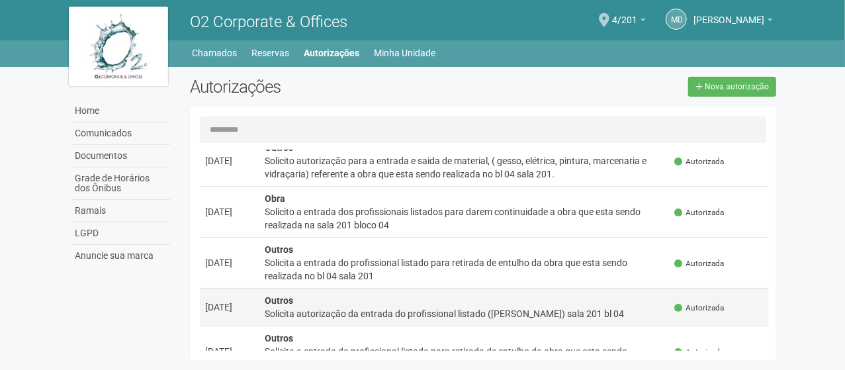 This screenshot has width=845, height=370. Describe the element at coordinates (465, 269) in the screenshot. I see `div: Solicita a entrada do profissional listado para retirada de entulho da obra que esta sendo realiz...` at that location.